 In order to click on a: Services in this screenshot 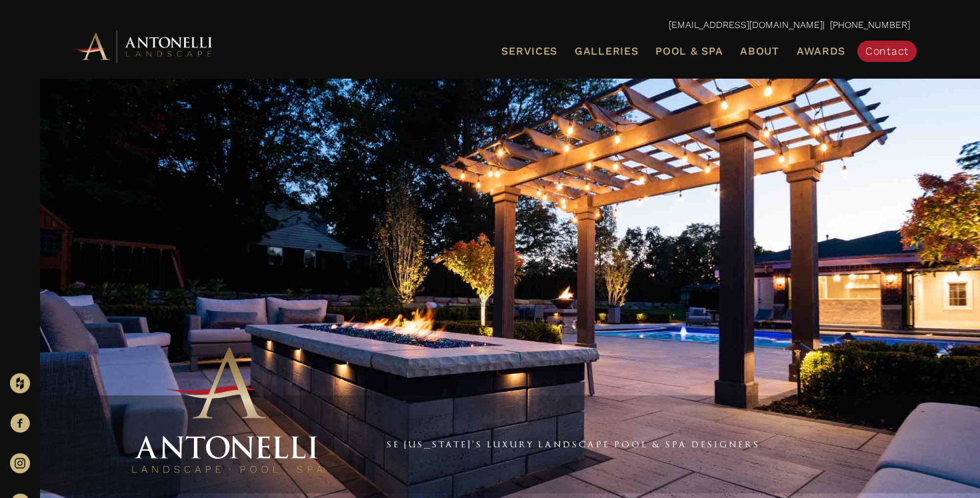, I will do `click(530, 51)`.